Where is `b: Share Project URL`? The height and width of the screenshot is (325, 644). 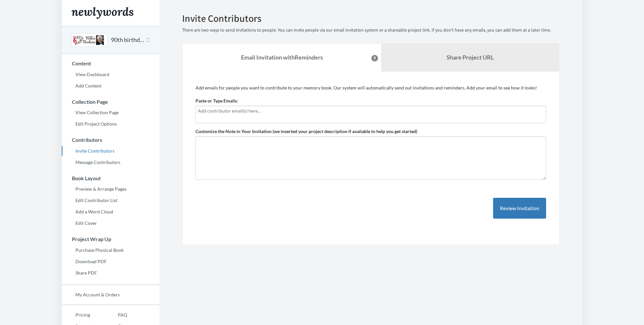 b: Share Project URL is located at coordinates (470, 57).